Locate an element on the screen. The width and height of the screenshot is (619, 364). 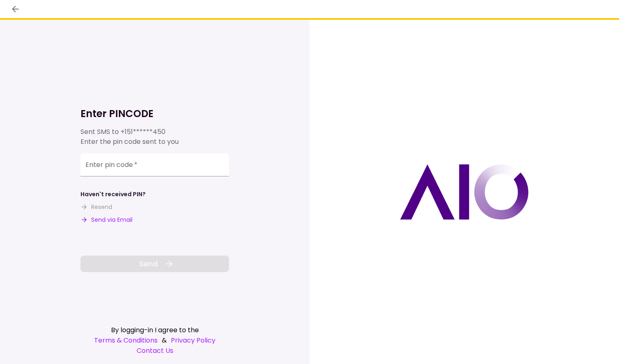
a: Terms & Conditions is located at coordinates (126, 340).